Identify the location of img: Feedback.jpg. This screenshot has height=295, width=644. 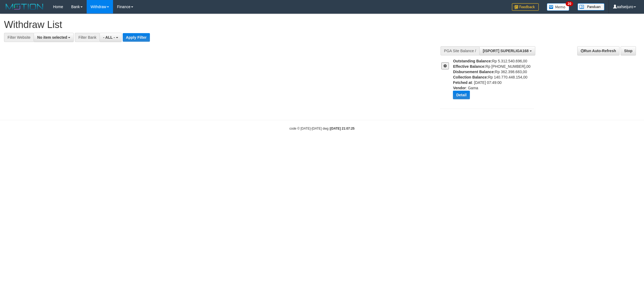
(526, 7).